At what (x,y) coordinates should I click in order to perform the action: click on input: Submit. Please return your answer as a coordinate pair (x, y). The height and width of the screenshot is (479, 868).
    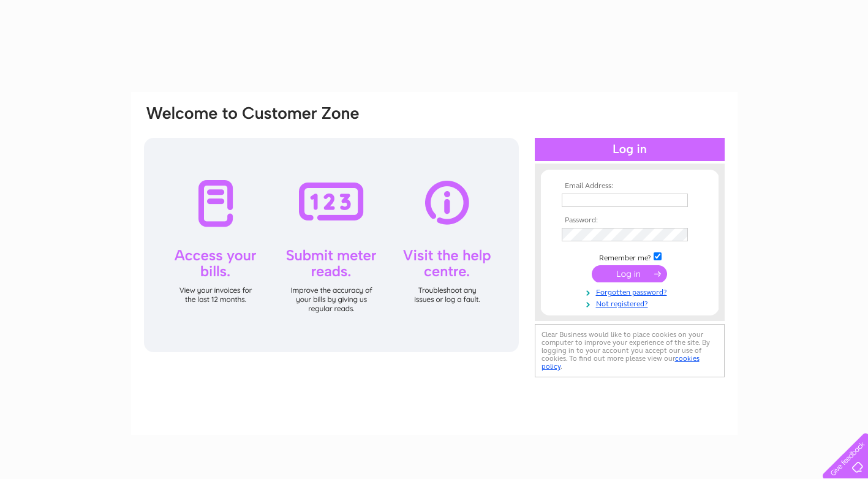
    Looking at the image, I should click on (629, 273).